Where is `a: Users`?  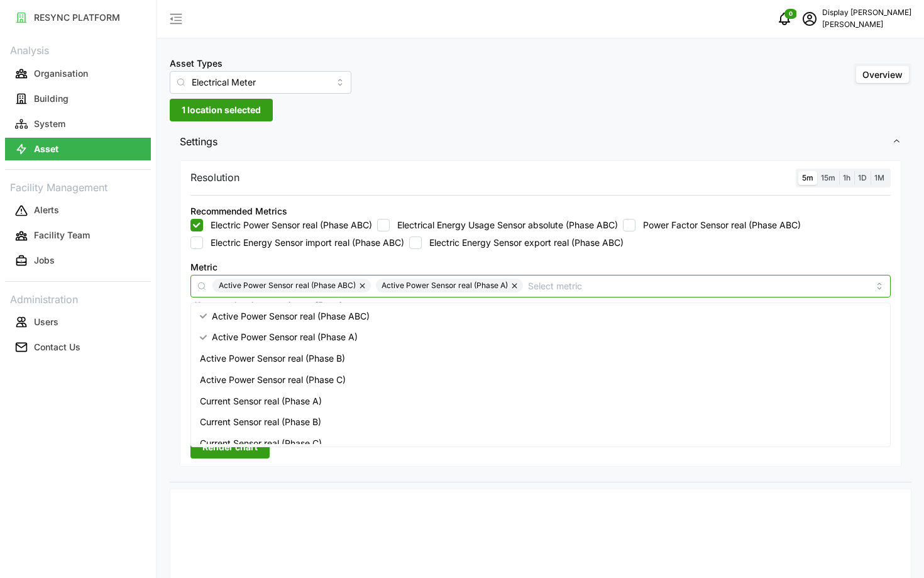
a: Users is located at coordinates (78, 322).